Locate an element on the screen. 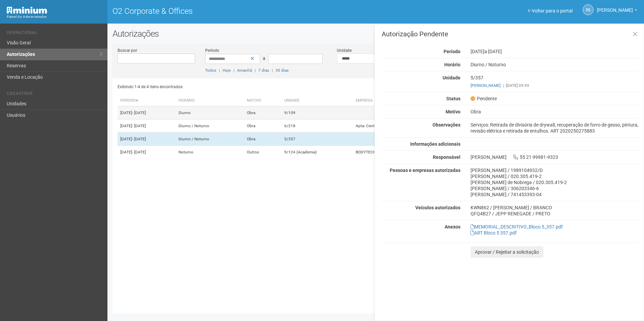  strong: Motivo is located at coordinates (453, 112).